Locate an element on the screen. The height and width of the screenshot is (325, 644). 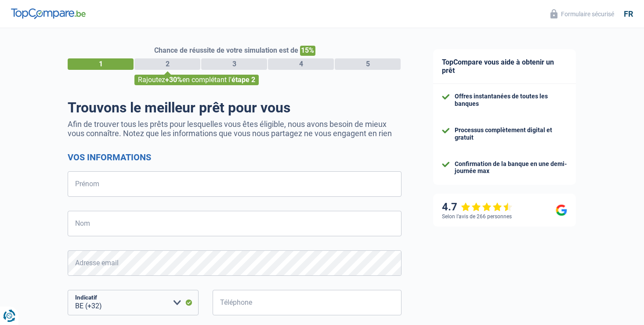
input: 401020304 is located at coordinates (307, 302).